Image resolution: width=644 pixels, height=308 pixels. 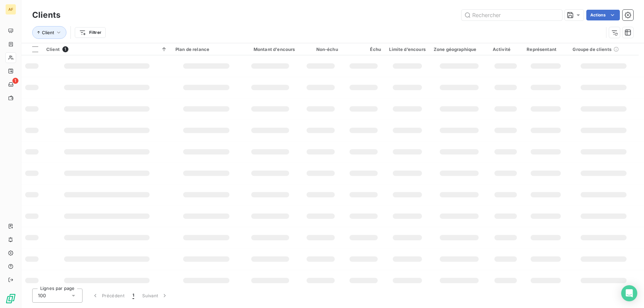 I want to click on button: Client, so click(x=49, y=33).